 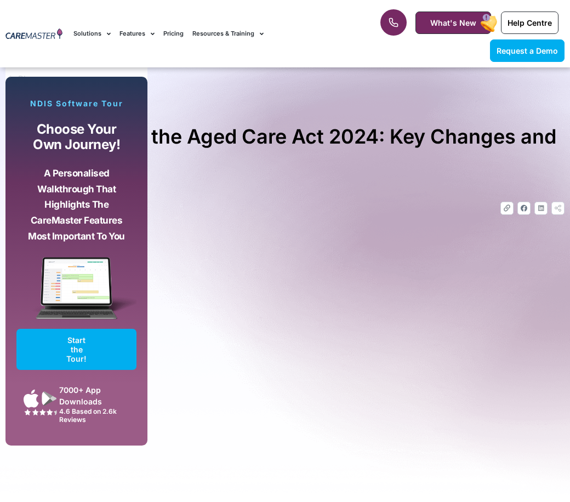 What do you see at coordinates (453, 22) in the screenshot?
I see `span: What's New` at bounding box center [453, 22].